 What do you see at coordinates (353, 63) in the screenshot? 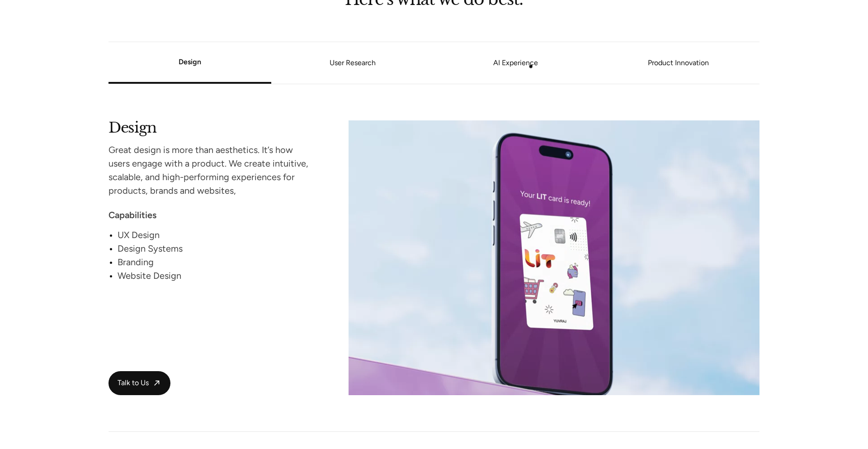
I see `a: User Research` at bounding box center [353, 63].